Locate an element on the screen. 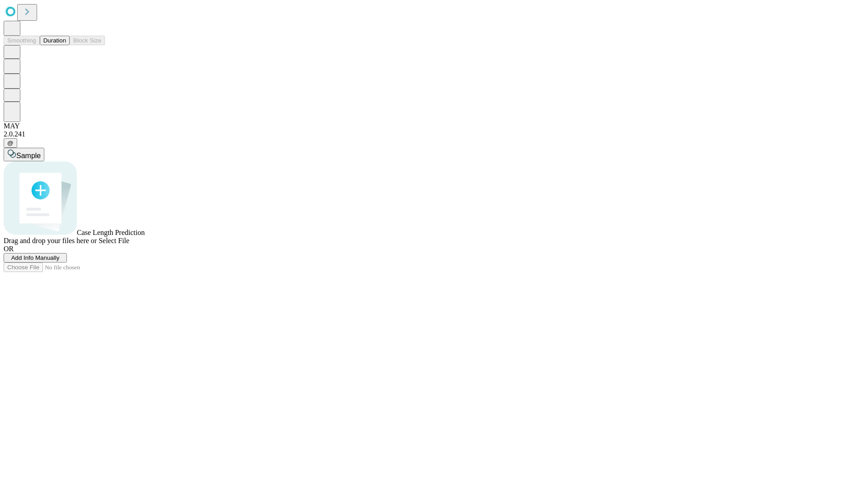  button: Sample is located at coordinates (24, 154).